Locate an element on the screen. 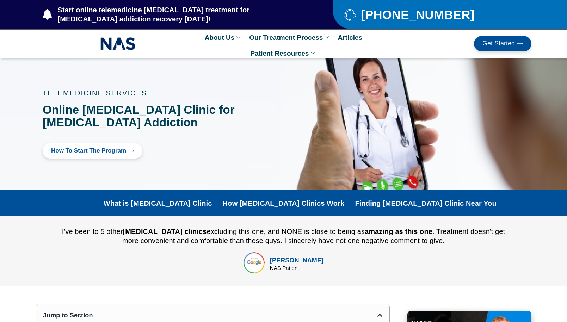  a: Our Treatment Process is located at coordinates (290, 37).